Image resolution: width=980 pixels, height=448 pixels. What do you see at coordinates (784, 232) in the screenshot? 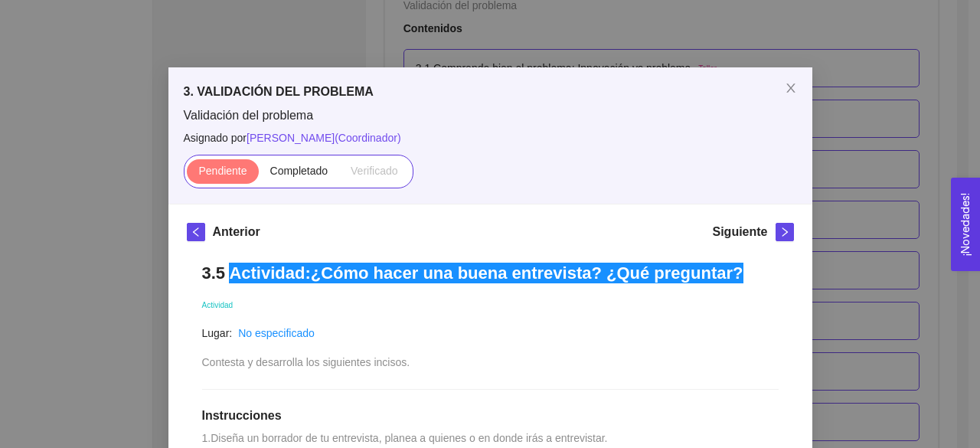
I see `span: right` at bounding box center [784, 232].